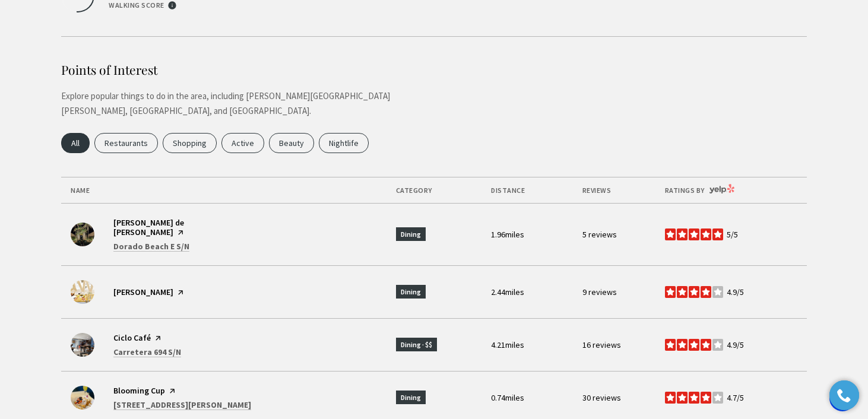 The width and height of the screenshot is (868, 419). I want to click on a: Search Dorado Beach E S/N on Google Maps - open in a new tab, so click(151, 247).